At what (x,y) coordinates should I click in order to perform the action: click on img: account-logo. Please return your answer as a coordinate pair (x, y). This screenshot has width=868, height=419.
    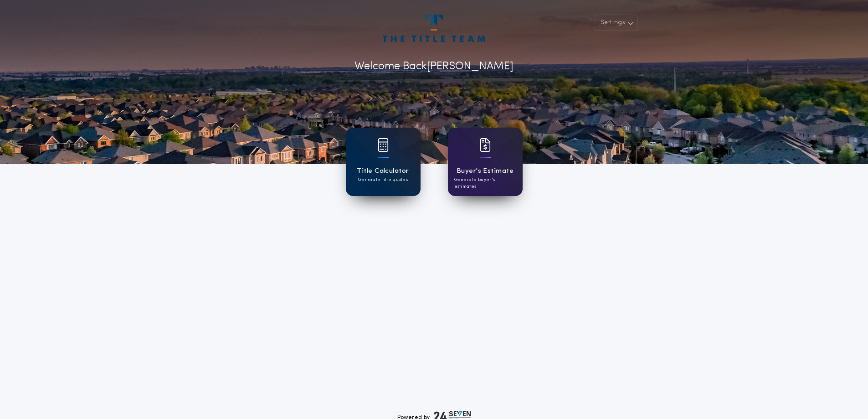
    Looking at the image, I should click on (434, 28).